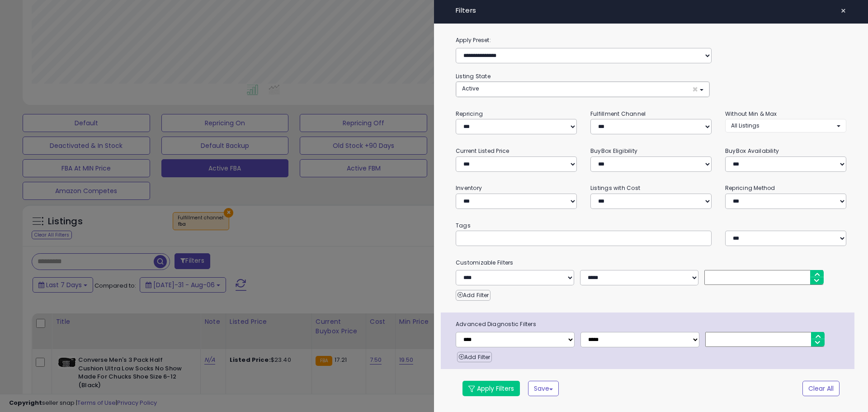 This screenshot has width=868, height=412. What do you see at coordinates (483, 151) in the screenshot?
I see `small: Current Listed Price` at bounding box center [483, 151].